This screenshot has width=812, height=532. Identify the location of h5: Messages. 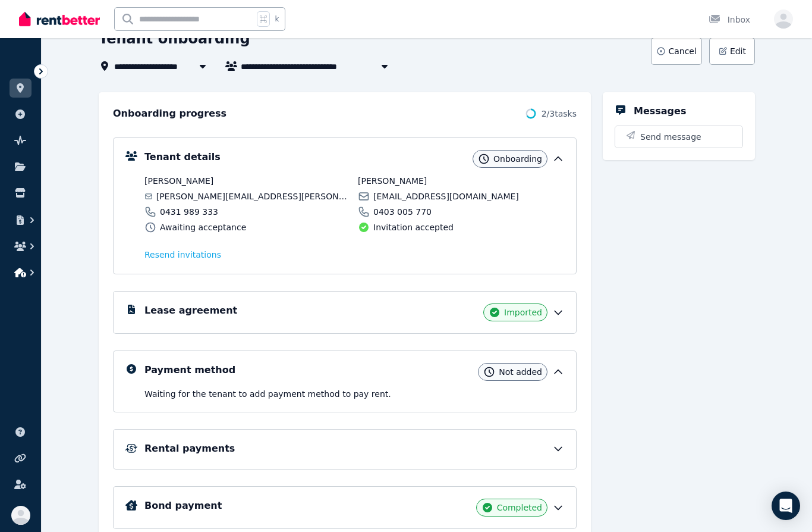
(660, 111).